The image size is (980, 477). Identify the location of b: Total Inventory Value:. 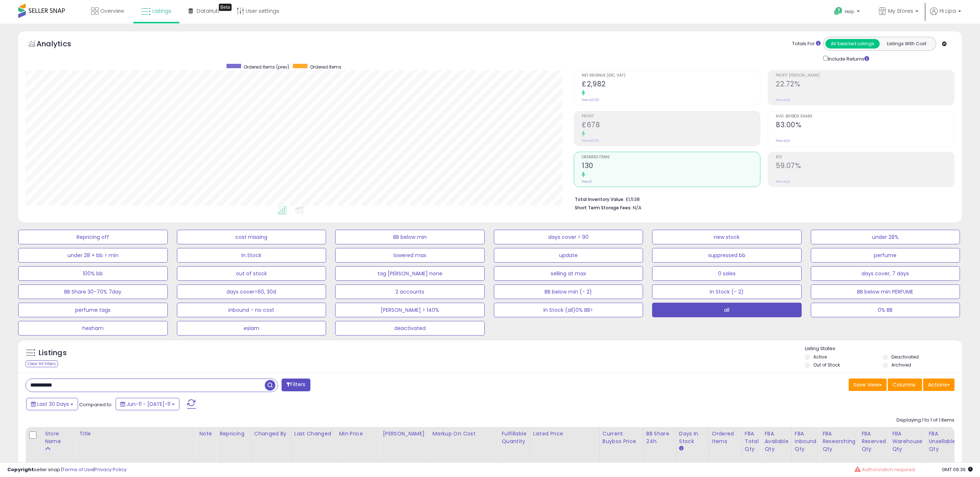
(599, 200).